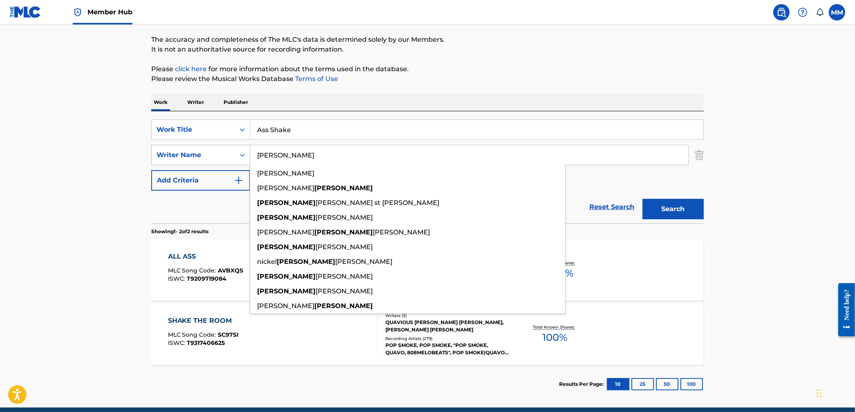 The image size is (855, 412). Describe the element at coordinates (236, 102) in the screenshot. I see `p: Publisher` at that location.